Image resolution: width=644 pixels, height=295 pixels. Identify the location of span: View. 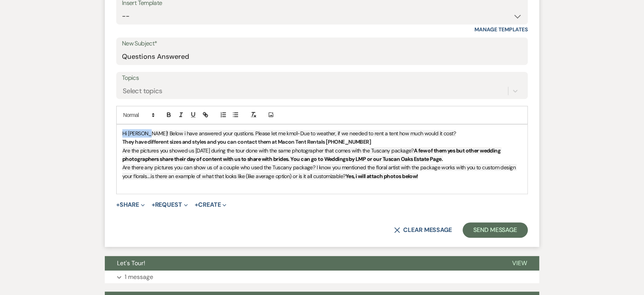
(519, 263).